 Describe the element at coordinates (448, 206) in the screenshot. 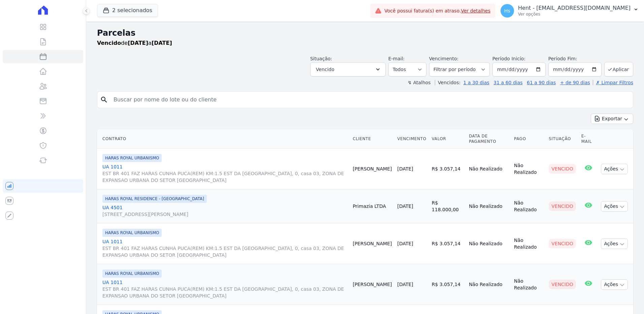

I see `td: R$ 118.000,00` at that location.